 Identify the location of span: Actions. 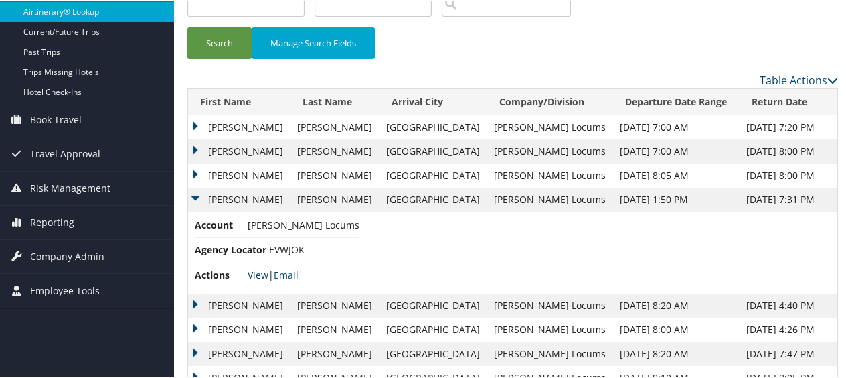
(220, 274).